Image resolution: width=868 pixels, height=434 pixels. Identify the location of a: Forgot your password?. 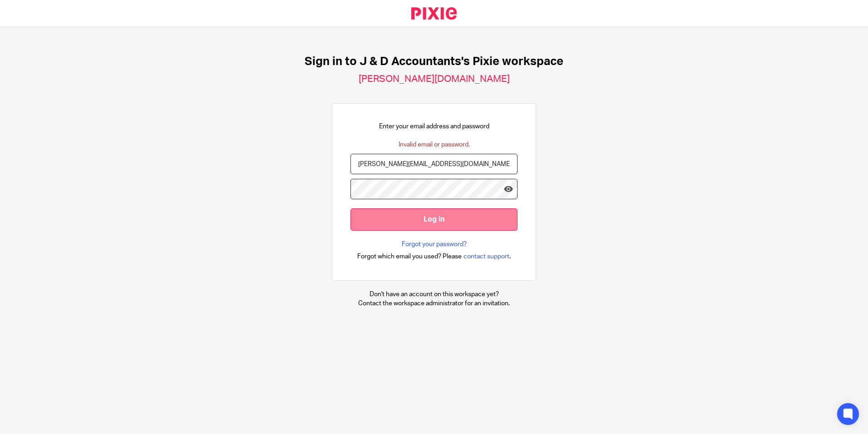
(434, 244).